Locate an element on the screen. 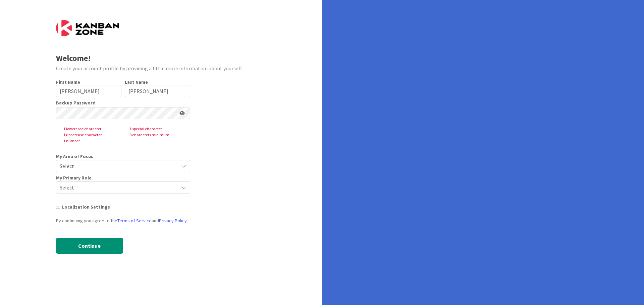  span: 1 lowercase character is located at coordinates (91, 129).